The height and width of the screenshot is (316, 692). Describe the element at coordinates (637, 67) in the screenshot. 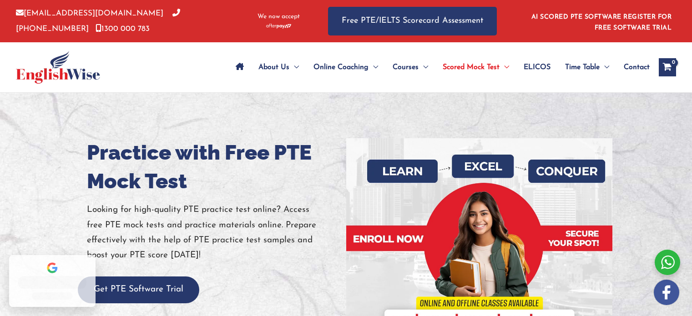

I see `span: Contact` at that location.